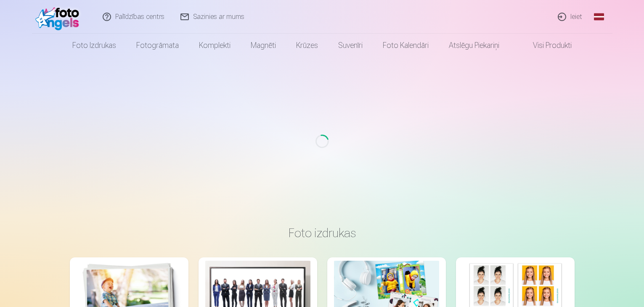  I want to click on a: Krūzes, so click(307, 46).